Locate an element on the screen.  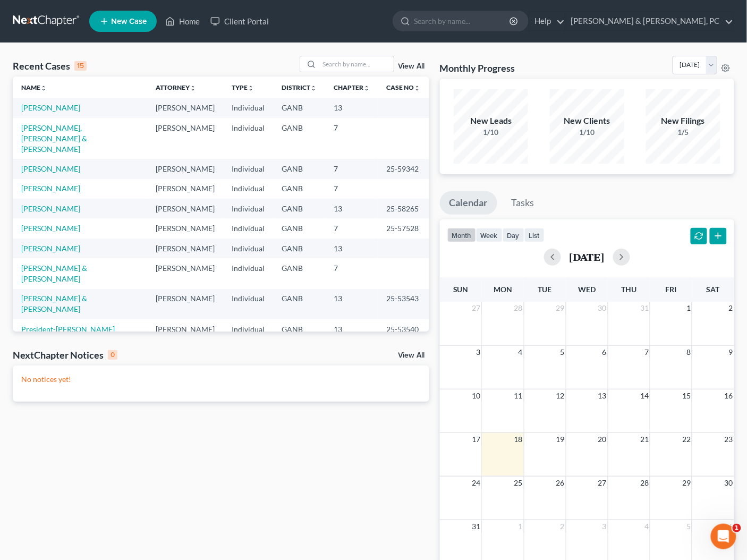
td: 25-53543 is located at coordinates (404, 304).